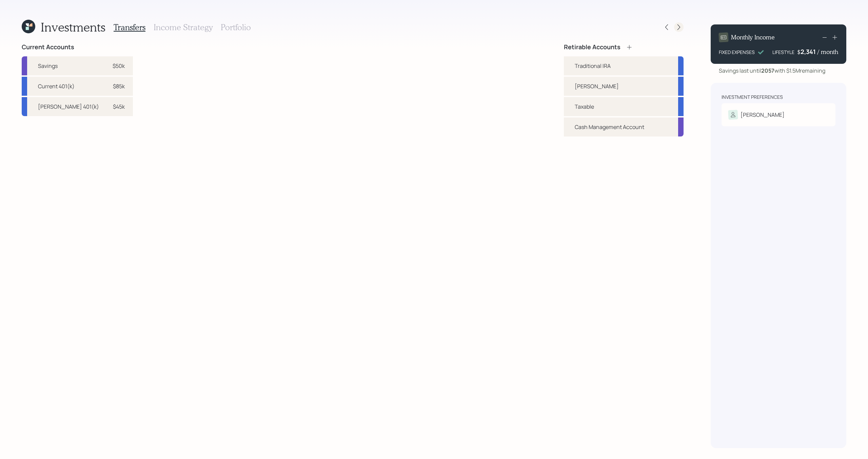 Image resolution: width=868 pixels, height=459 pixels. I want to click on div: Traditional IRA, so click(593, 66).